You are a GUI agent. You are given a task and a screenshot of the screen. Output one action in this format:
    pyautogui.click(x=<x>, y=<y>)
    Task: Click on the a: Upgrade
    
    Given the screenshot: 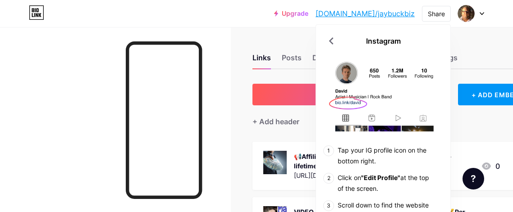 What is the action you would take?
    pyautogui.click(x=291, y=14)
    